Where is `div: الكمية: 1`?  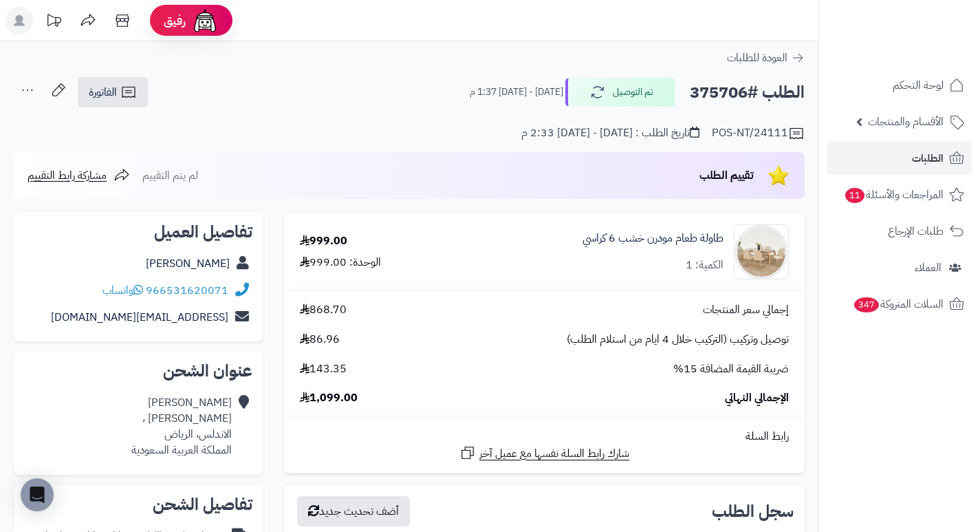
div: الكمية: 1 is located at coordinates (705, 265).